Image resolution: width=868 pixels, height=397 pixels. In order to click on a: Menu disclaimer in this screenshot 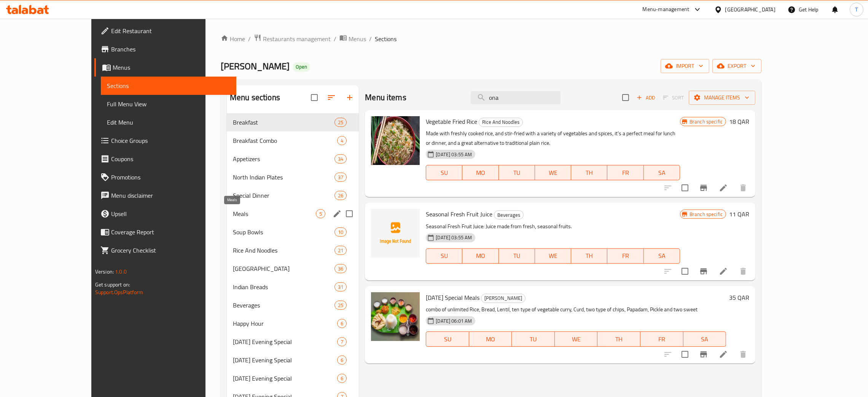, I will do `click(165, 195)`.